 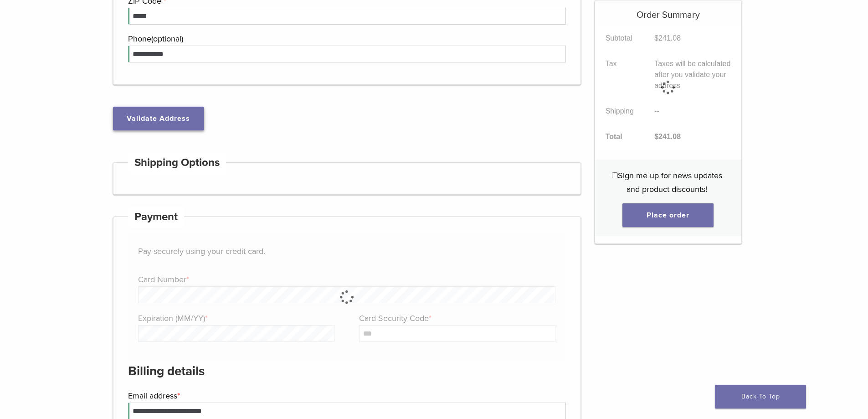 What do you see at coordinates (177, 163) in the screenshot?
I see `h4: Shipping Options` at bounding box center [177, 163].